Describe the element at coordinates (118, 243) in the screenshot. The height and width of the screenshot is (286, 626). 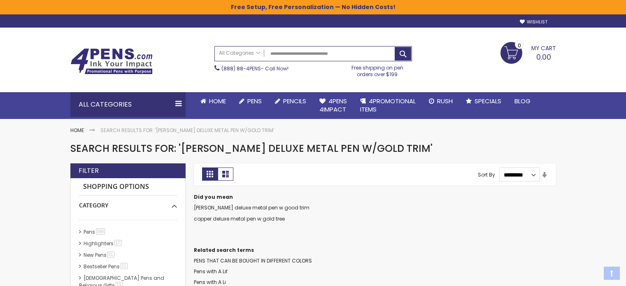
I see `span: 17` at that location.